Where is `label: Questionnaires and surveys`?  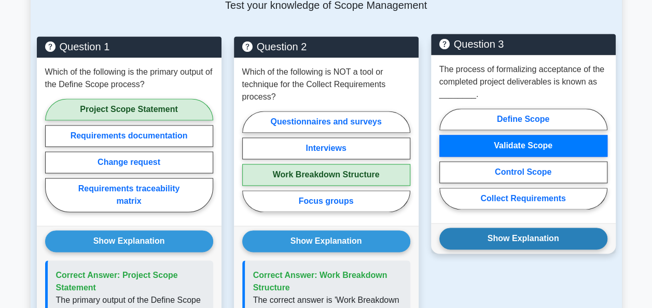 label: Questionnaires and surveys is located at coordinates (326, 122).